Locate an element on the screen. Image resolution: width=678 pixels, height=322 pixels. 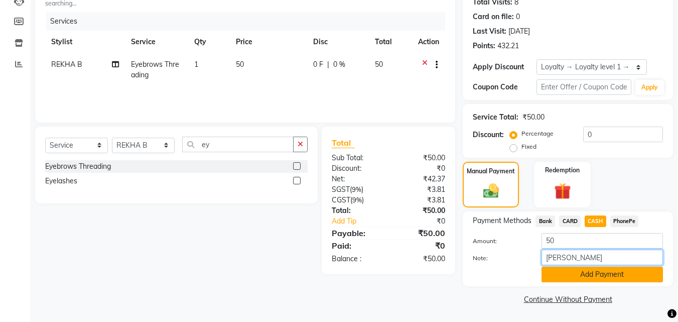
div: Total: is located at coordinates (356, 210).